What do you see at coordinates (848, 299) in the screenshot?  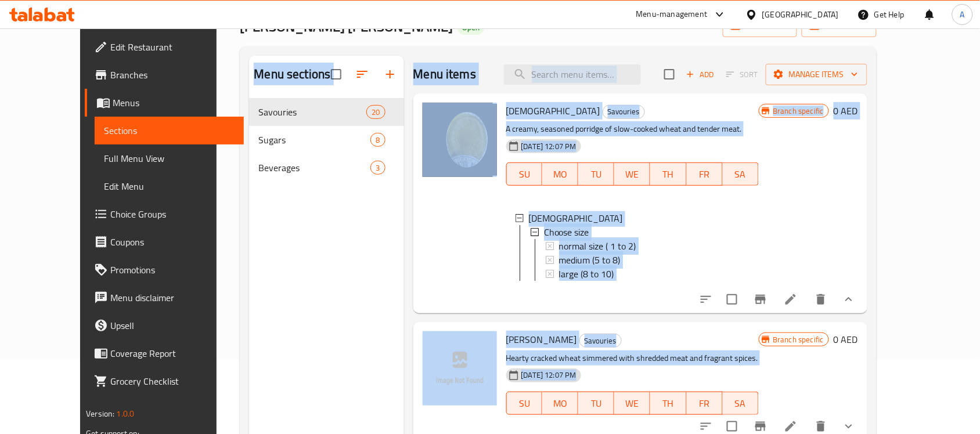 I see `button: show more` at bounding box center [848, 299].